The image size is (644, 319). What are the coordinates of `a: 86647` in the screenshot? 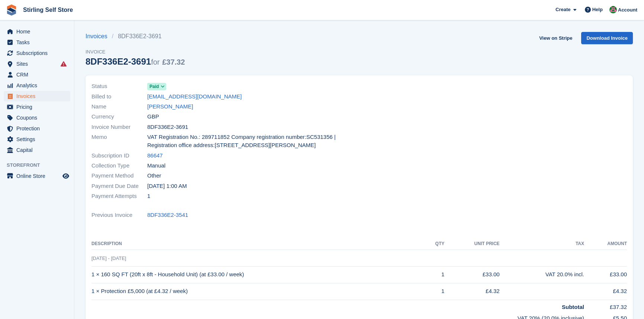 It's located at (155, 156).